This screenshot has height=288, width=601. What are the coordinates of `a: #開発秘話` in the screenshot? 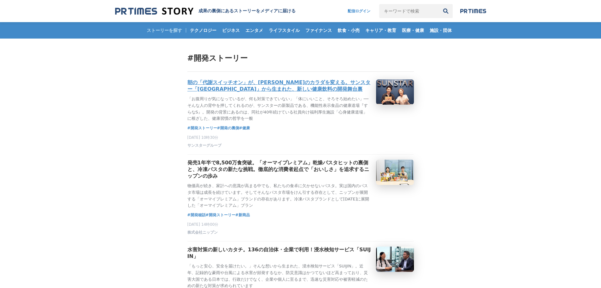 It's located at (197, 215).